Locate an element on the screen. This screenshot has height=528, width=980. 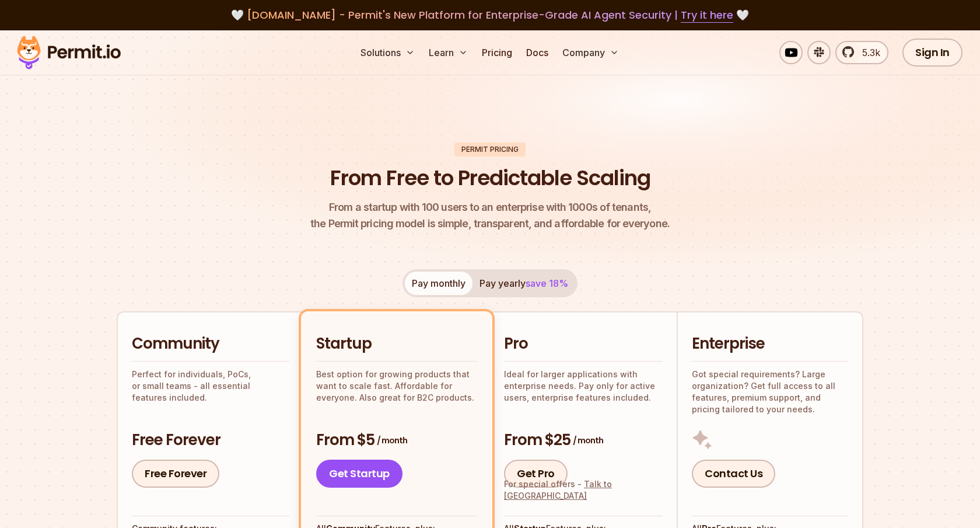
a: Docs is located at coordinates (537, 53).